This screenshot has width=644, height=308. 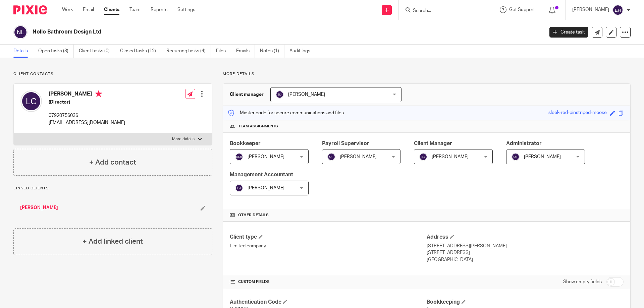 What do you see at coordinates (578, 113) in the screenshot?
I see `div: sleek-red-pinstriped-moose` at bounding box center [578, 113].